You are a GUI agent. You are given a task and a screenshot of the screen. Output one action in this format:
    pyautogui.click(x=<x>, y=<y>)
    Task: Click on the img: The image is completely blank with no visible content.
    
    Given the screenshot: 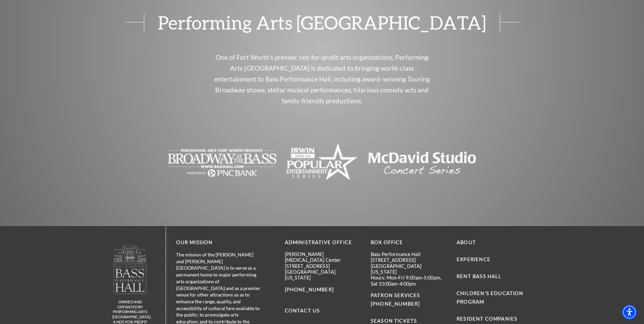 What is the action you would take?
    pyautogui.click(x=322, y=163)
    